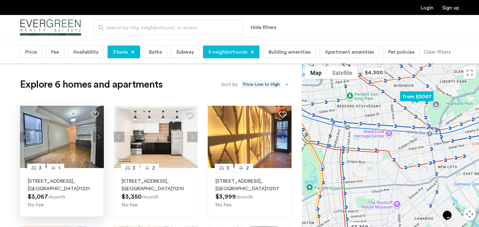 This screenshot has width=479, height=227. What do you see at coordinates (316, 73) in the screenshot?
I see `button: Show street map` at bounding box center [316, 73].